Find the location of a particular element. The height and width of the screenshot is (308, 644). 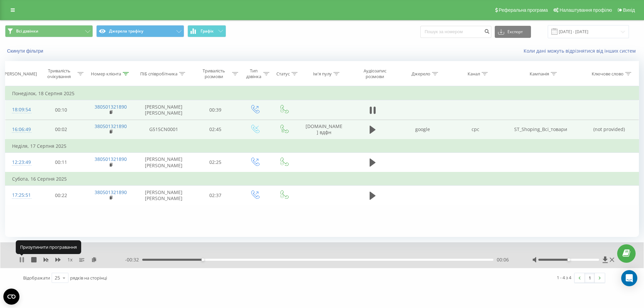

button: Експорт is located at coordinates (513, 32).